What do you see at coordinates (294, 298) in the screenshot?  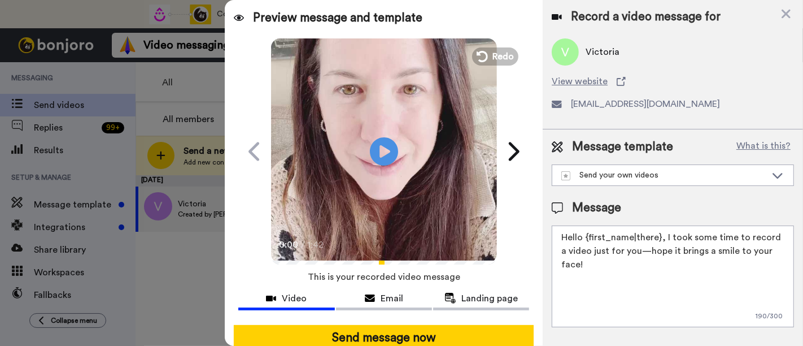 I see `span: Video` at bounding box center [294, 298].